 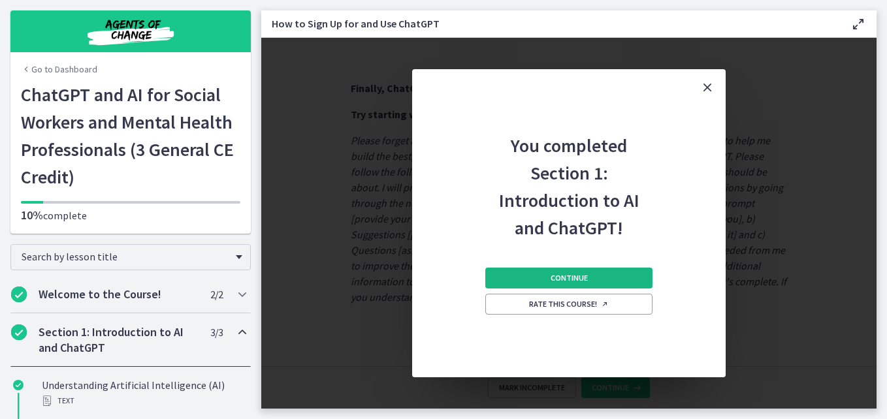 What do you see at coordinates (569, 278) in the screenshot?
I see `span: Continue` at bounding box center [569, 278].